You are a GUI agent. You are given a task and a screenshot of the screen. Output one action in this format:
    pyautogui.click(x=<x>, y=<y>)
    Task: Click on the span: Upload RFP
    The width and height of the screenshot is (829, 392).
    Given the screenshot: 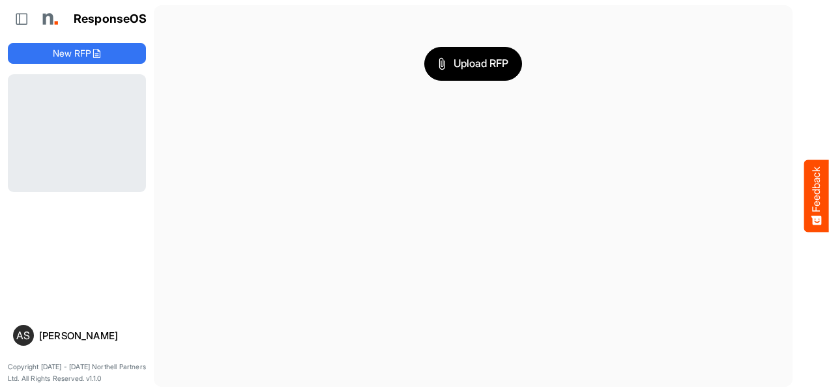 What is the action you would take?
    pyautogui.click(x=473, y=64)
    